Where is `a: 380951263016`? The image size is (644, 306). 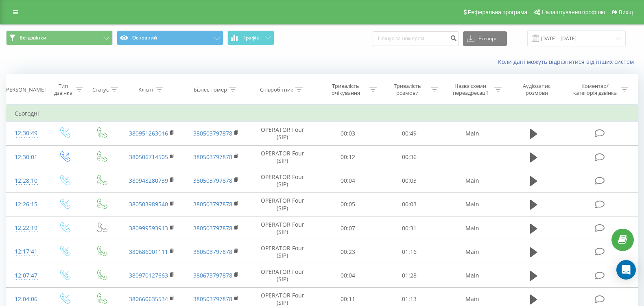
a: 380951263016 is located at coordinates (148, 133).